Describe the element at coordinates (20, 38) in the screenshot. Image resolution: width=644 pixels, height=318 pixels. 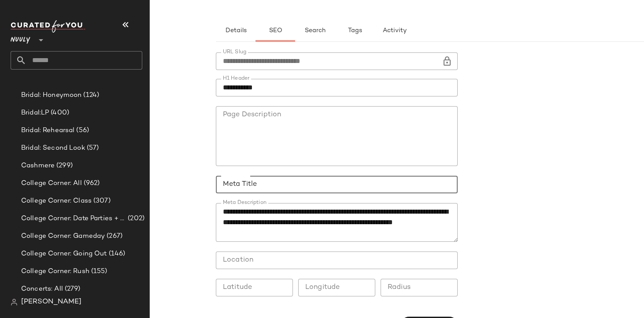
I see `span: Nuuly` at that location.